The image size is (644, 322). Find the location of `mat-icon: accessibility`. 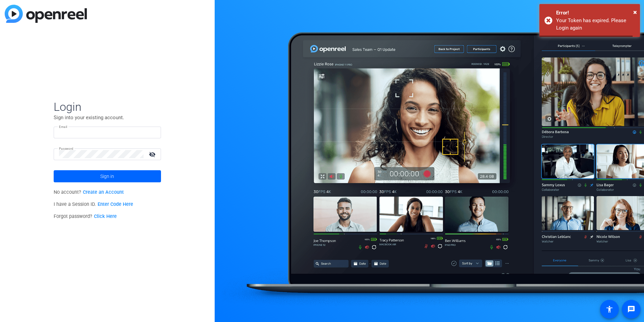

mat-icon: accessibility is located at coordinates (609, 309).